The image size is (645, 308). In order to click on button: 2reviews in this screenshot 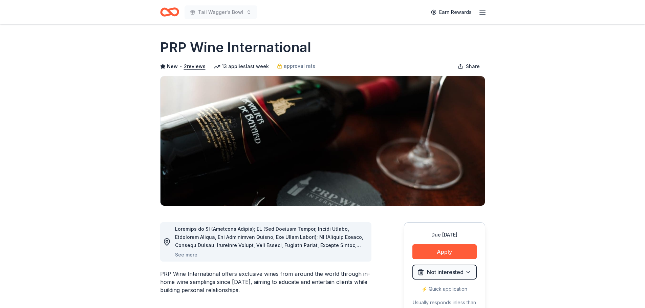, I will do `click(195, 66)`.